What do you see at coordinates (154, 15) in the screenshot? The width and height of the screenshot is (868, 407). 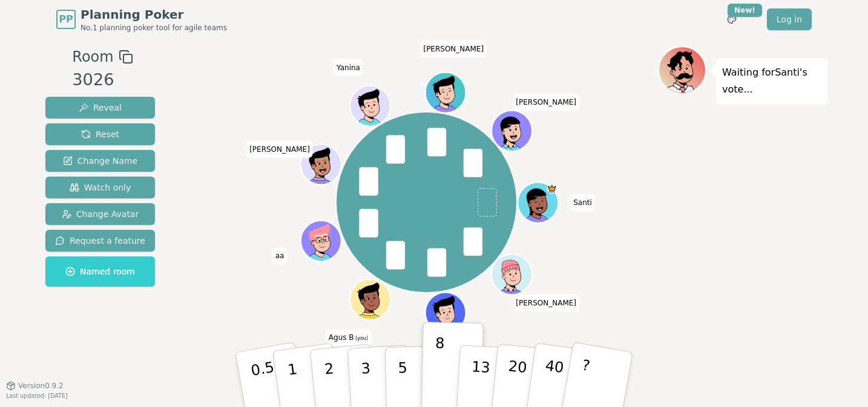 I see `span: Planning Poker` at bounding box center [154, 15].